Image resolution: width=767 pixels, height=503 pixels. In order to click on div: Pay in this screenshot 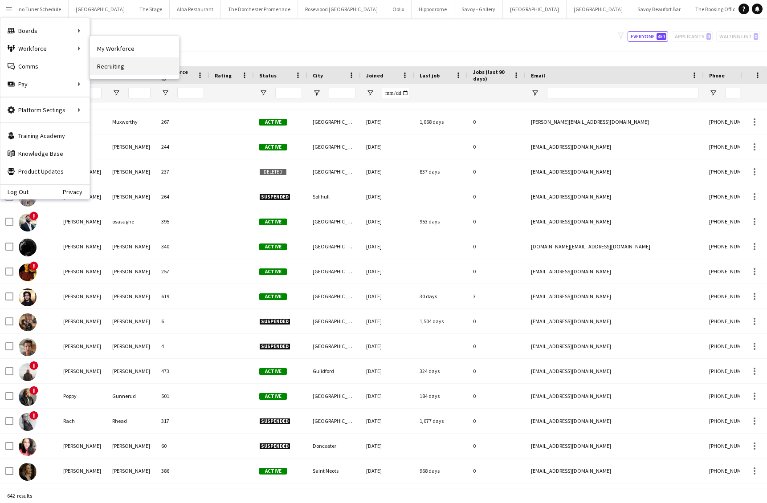, I will do `click(45, 84)`.